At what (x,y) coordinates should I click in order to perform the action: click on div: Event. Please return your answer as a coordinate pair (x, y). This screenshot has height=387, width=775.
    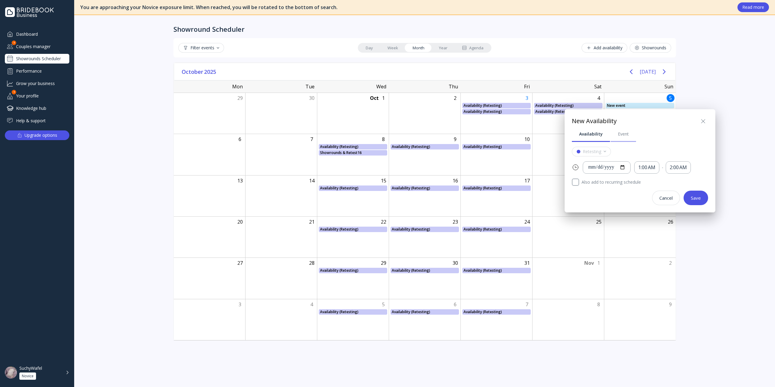
    Looking at the image, I should click on (623, 134).